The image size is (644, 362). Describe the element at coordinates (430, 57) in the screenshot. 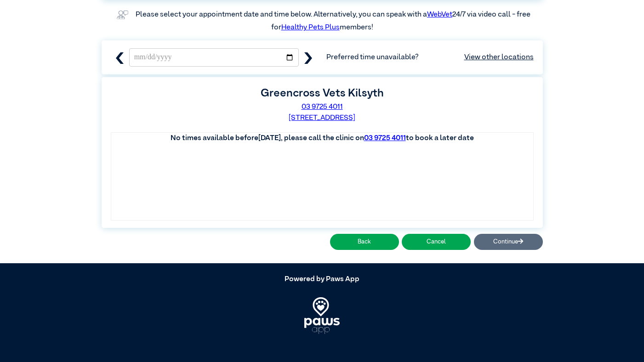

I see `span: Preferred time unavailable?` at that location.